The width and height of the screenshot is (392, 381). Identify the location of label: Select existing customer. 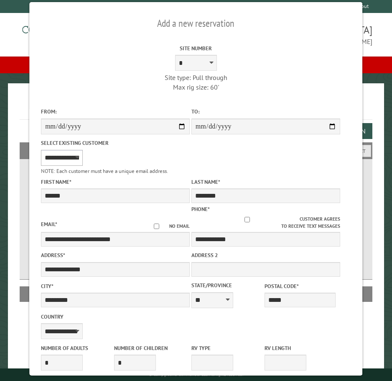
(115, 143).